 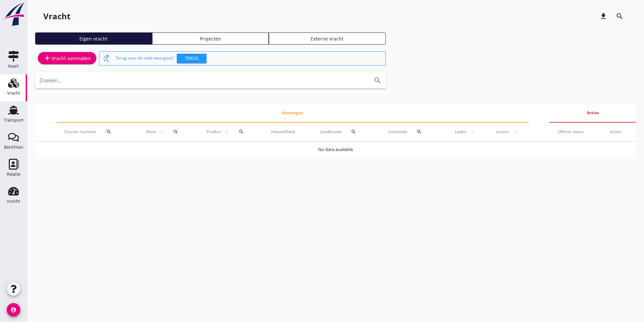 I want to click on div: Offerte status, so click(x=576, y=132).